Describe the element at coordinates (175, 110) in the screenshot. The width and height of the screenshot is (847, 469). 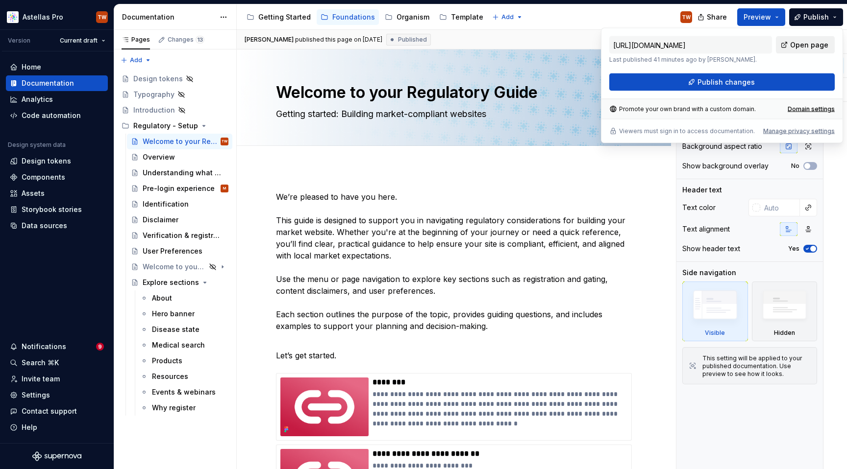
I see `a: Introduction` at that location.